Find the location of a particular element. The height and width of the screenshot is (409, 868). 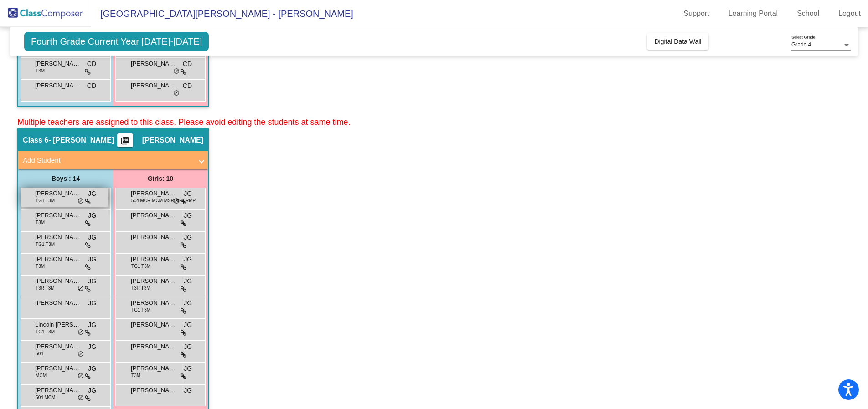

span: 504 MCR MCM MSR MFJ RMP is located at coordinates (163, 200).